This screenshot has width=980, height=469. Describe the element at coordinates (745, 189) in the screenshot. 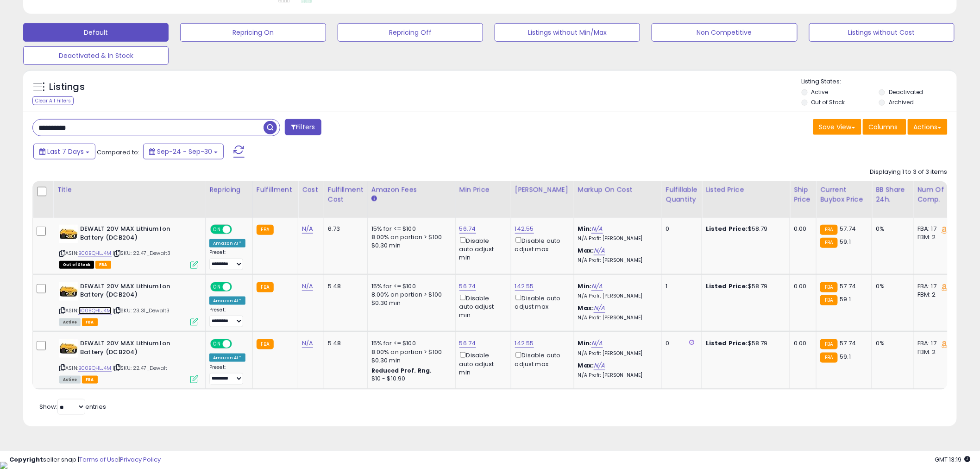

I see `div: Listed Price` at that location.